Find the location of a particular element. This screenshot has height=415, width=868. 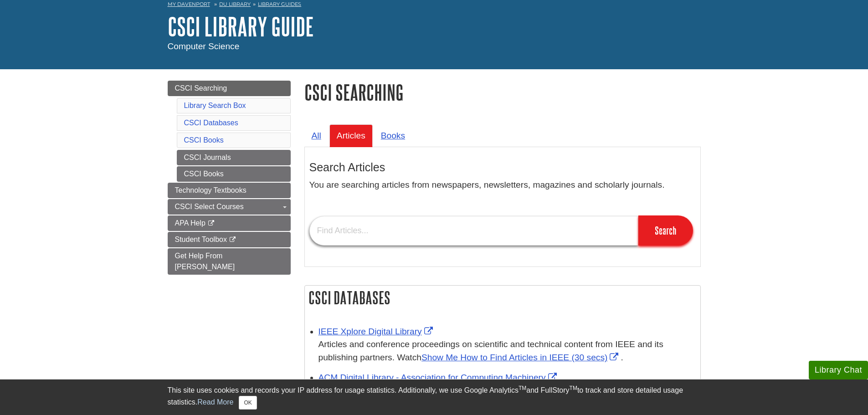

a: CSCI Searching is located at coordinates (229, 88).